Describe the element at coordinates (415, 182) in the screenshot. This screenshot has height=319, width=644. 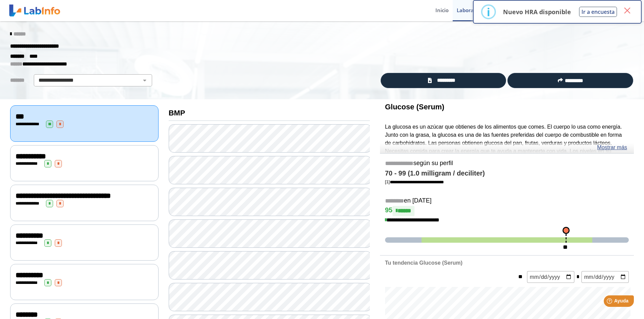
I see `a: [1]` at that location.